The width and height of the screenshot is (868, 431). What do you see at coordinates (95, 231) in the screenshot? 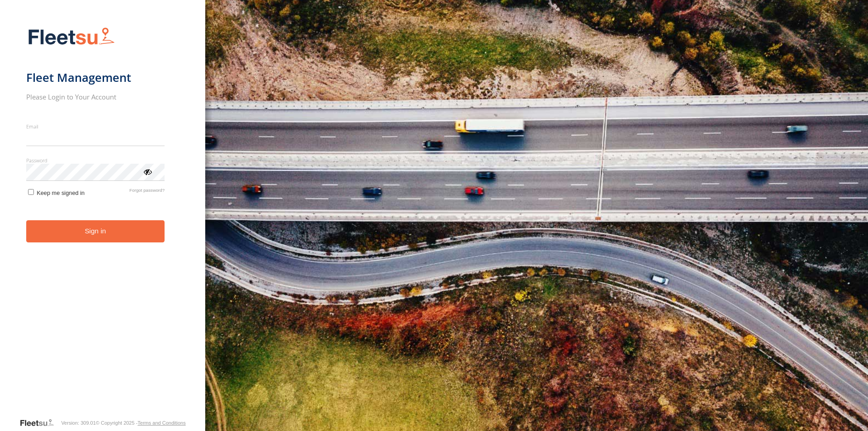
I see `button: Sign in` at bounding box center [95, 231].